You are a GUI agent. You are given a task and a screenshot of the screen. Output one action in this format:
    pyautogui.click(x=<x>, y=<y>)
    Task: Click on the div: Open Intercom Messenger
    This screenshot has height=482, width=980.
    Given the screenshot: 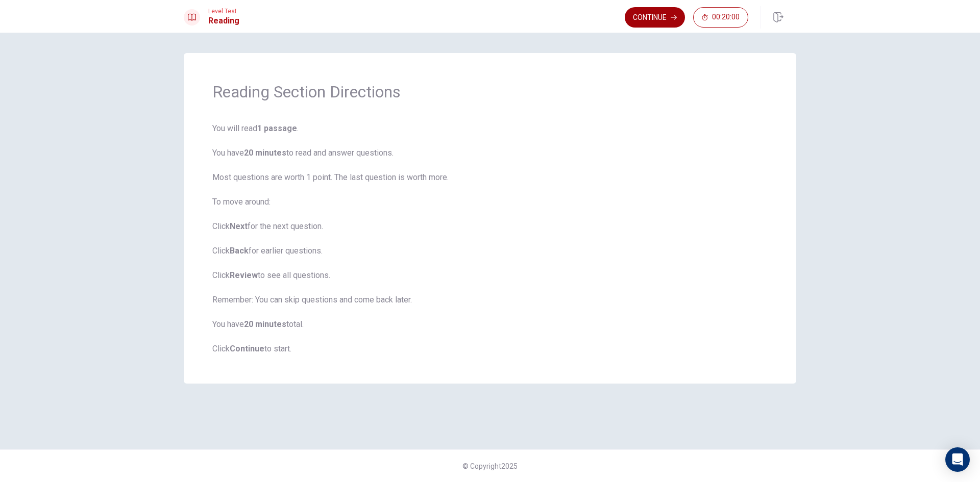 What is the action you would take?
    pyautogui.click(x=958, y=460)
    